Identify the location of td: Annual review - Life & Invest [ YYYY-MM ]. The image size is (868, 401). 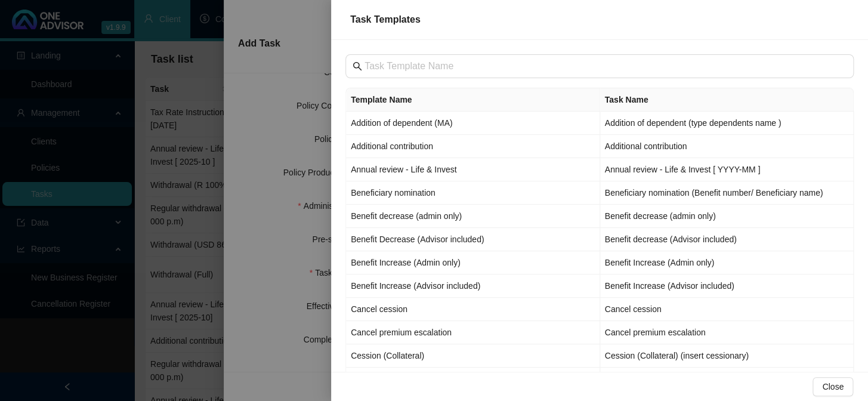
(727, 169).